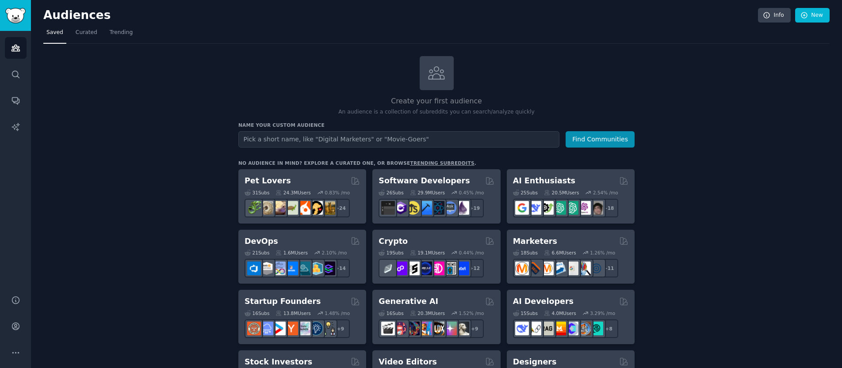 This screenshot has width=842, height=368. I want to click on a: Trending, so click(121, 34).